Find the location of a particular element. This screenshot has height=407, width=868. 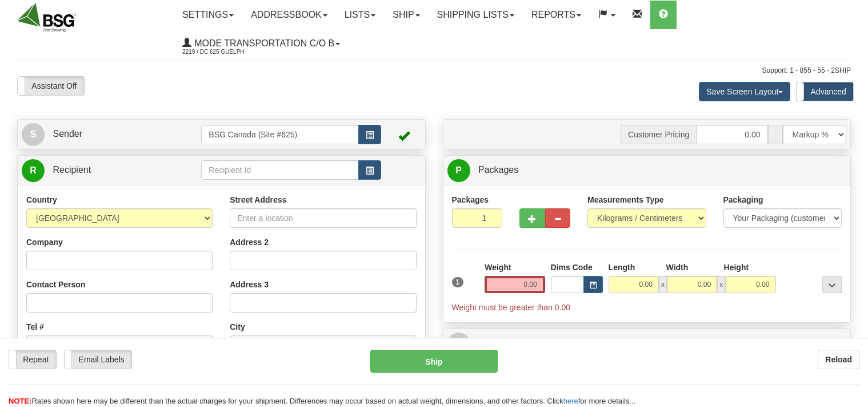

label: Email Labels is located at coordinates (98, 359).